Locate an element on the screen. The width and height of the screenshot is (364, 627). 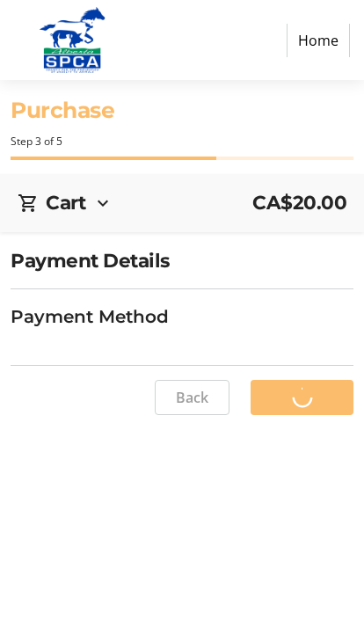
h1: Purchase is located at coordinates (182, 110).